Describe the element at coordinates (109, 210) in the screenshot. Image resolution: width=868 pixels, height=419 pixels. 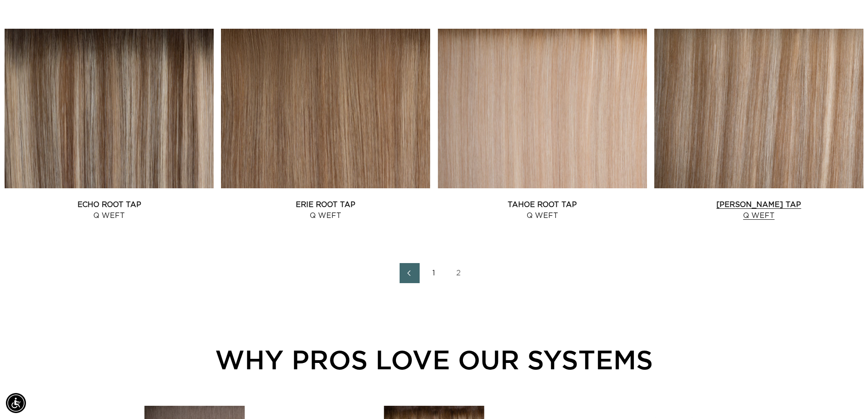
I see `a: Echo Root Tap Q Weft` at that location.